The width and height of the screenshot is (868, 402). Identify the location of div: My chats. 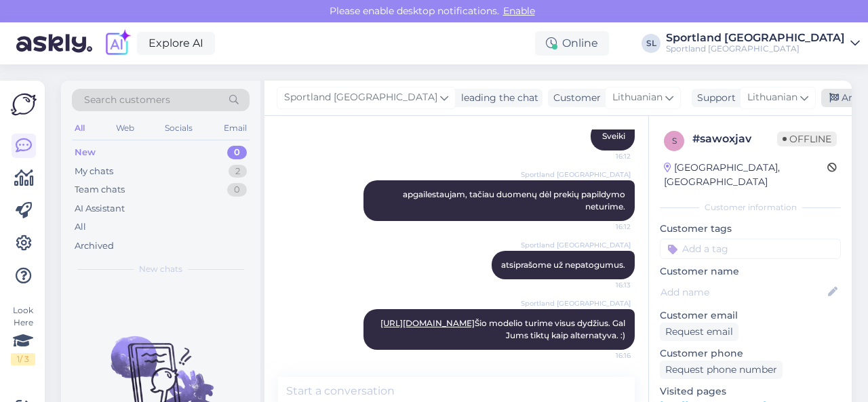
(94, 171).